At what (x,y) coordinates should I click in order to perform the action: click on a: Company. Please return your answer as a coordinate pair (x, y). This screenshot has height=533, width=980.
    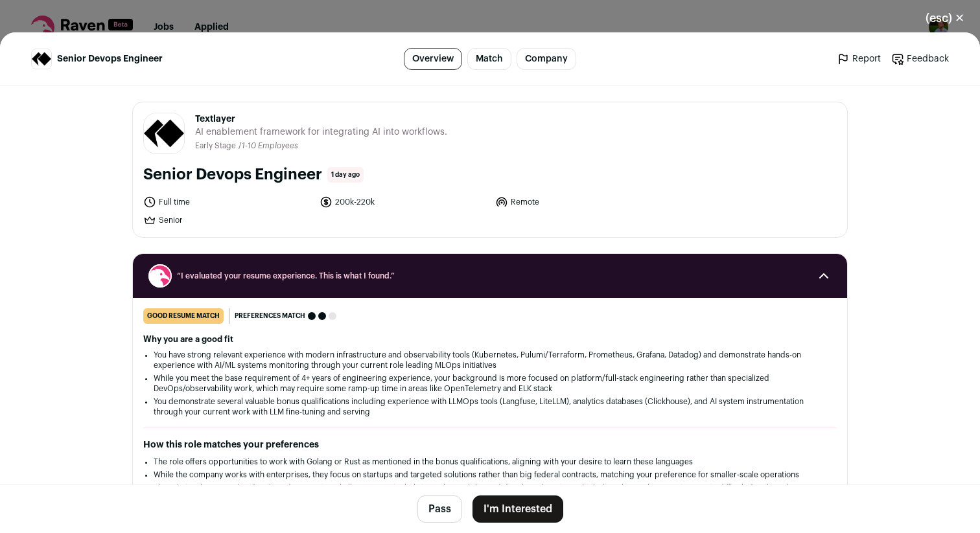
    Looking at the image, I should click on (546, 59).